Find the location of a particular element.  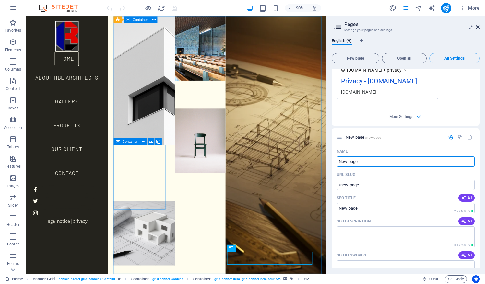

p: Boxes is located at coordinates (13, 108).